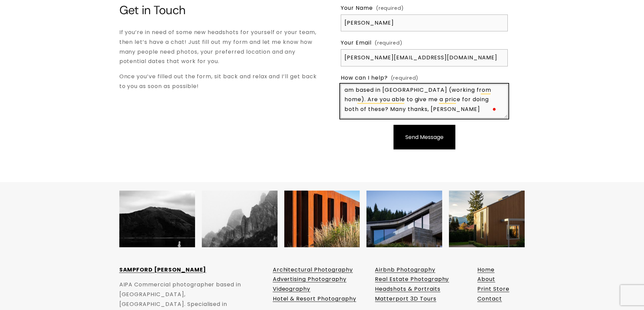 The height and width of the screenshot is (310, 644). What do you see at coordinates (220, 82) in the screenshot?
I see `p: Once you’ve filled out the form, sit back and relax and I’ll get back to you as soon as possible!` at bounding box center [220, 82].